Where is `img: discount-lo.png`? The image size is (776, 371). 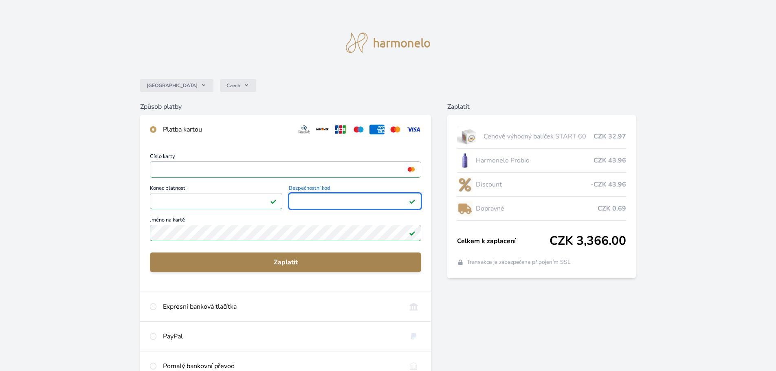
img: discount-lo.png is located at coordinates (465, 185).